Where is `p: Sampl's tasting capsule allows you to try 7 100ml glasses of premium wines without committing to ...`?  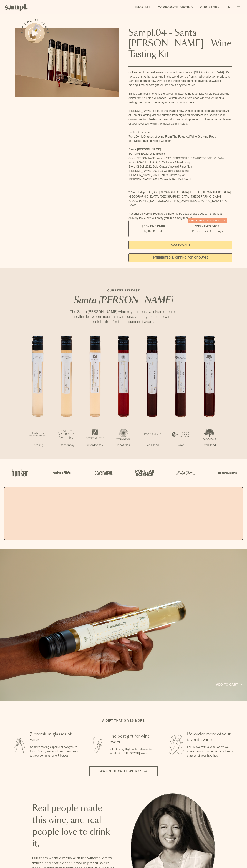
p: Sampl's tasting capsule allows you to try 7 100ml glasses of premium wines without committing to ... is located at coordinates (54, 752).